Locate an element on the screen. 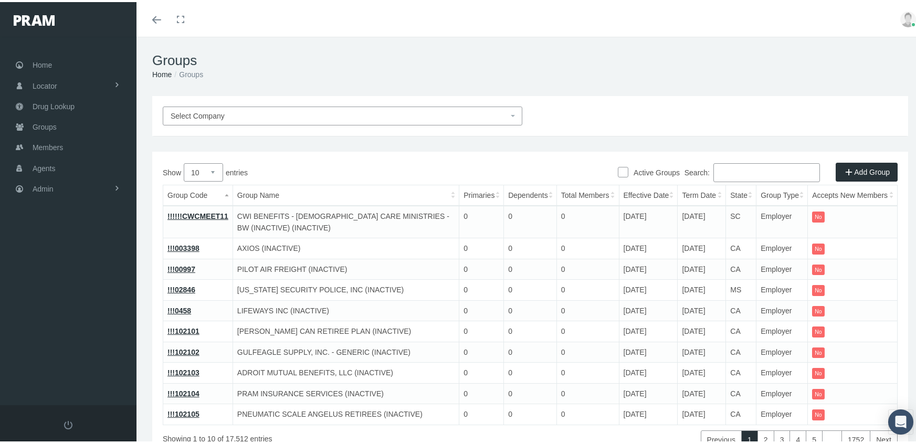 The image size is (916, 443). span: Drug Lookup is located at coordinates (54, 104).